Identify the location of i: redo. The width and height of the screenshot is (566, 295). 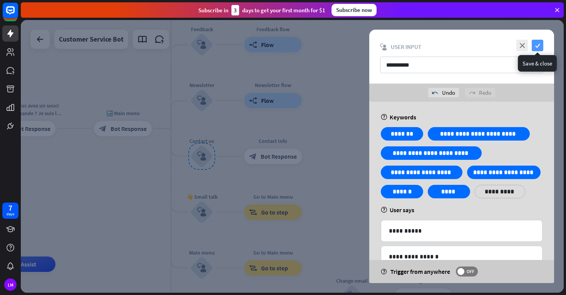
(472, 93).